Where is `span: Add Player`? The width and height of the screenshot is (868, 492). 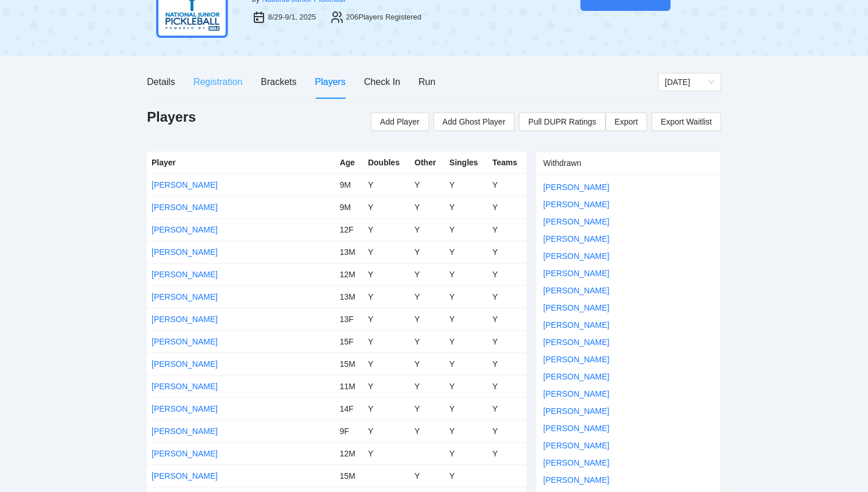
span: Add Player is located at coordinates (400, 122).